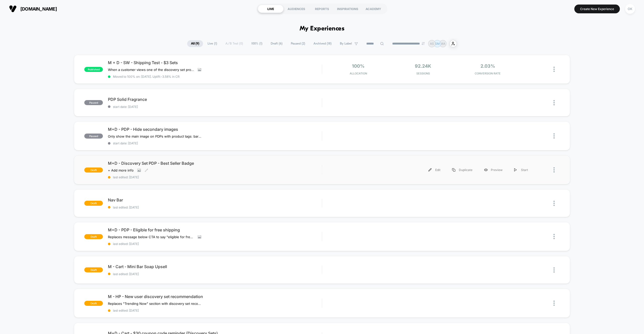 This screenshot has height=334, width=644. What do you see at coordinates (423, 43) in the screenshot?
I see `img: end` at bounding box center [423, 43].